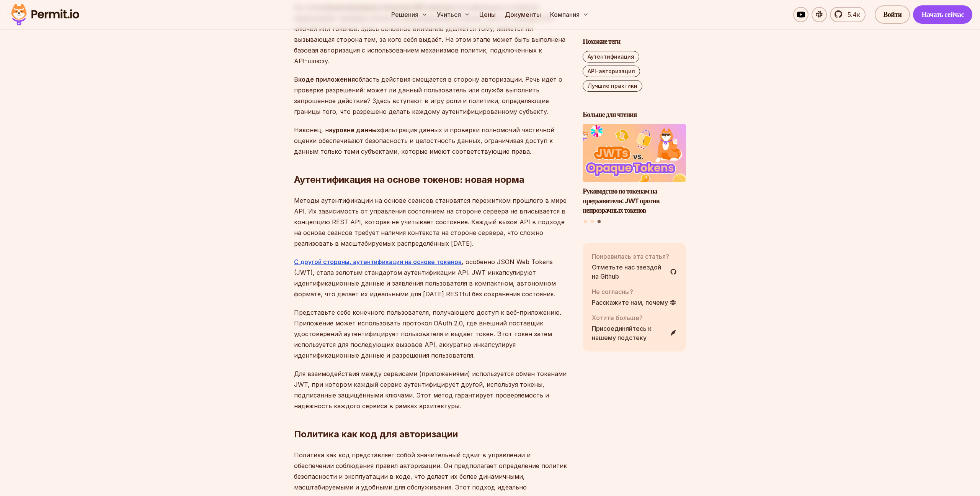 The height and width of the screenshot is (496, 980). Describe the element at coordinates (376, 434) in the screenshot. I see `font: Политика как код для авторизации` at that location.